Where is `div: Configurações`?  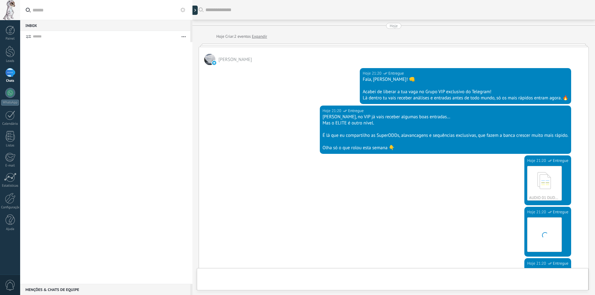
div: Configurações is located at coordinates (10, 208).